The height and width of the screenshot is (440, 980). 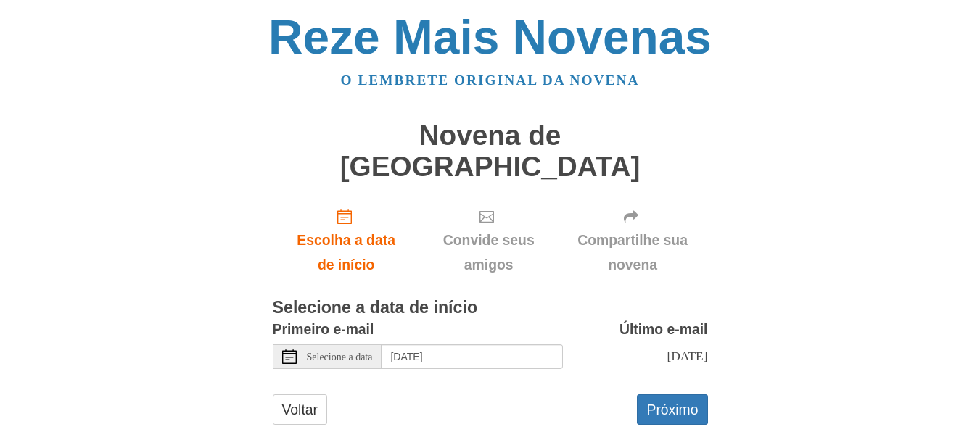 I want to click on font: Próximo, so click(x=671, y=409).